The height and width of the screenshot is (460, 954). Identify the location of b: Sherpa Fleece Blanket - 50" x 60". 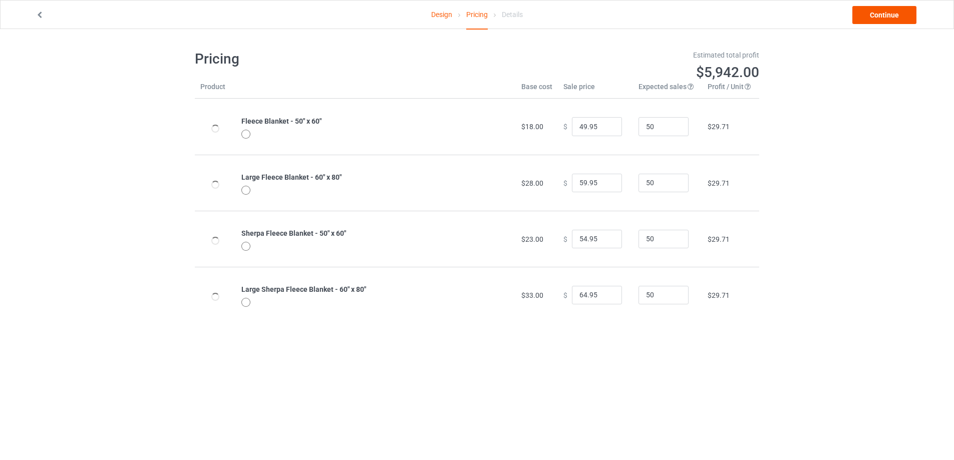
(294, 233).